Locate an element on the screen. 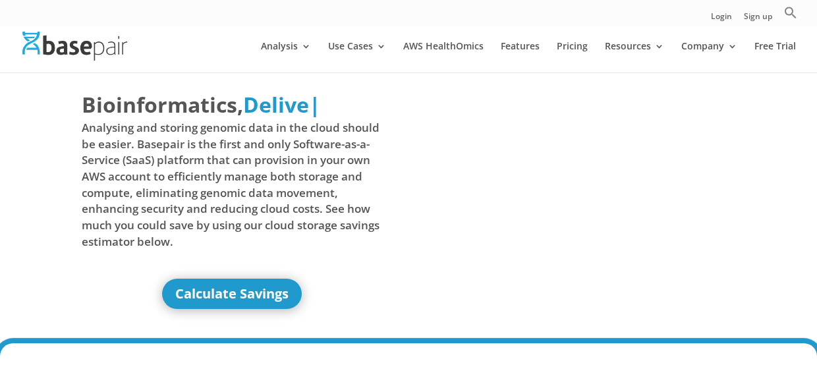 This screenshot has width=817, height=365. a: Pricing is located at coordinates (572, 57).